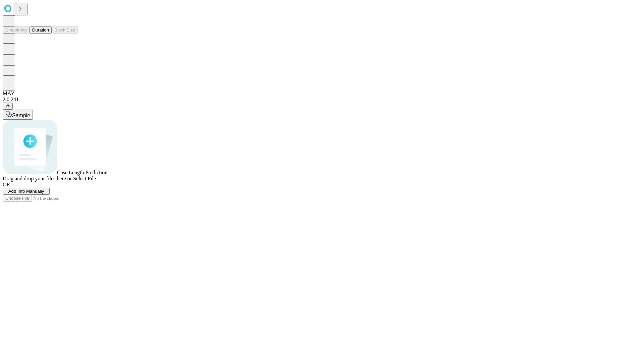  Describe the element at coordinates (82, 172) in the screenshot. I see `span: Case Length Prediction` at that location.